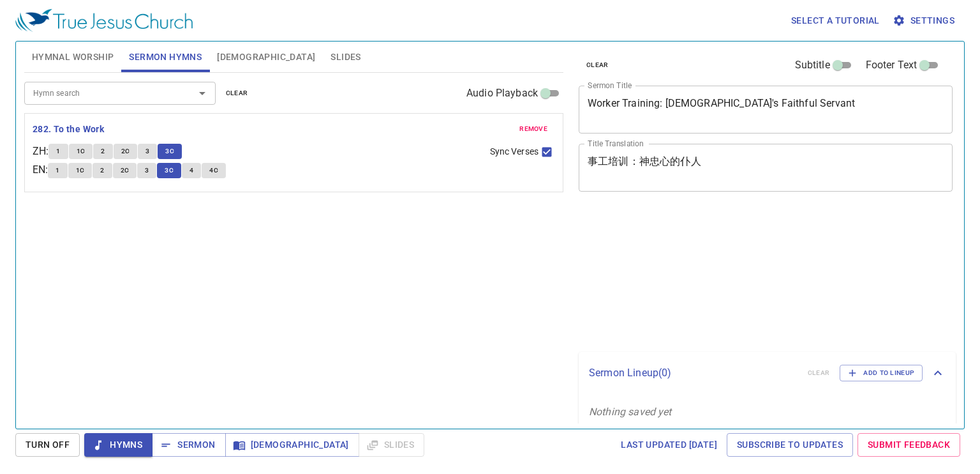  I want to click on button: Add to Lineup, so click(881, 373).